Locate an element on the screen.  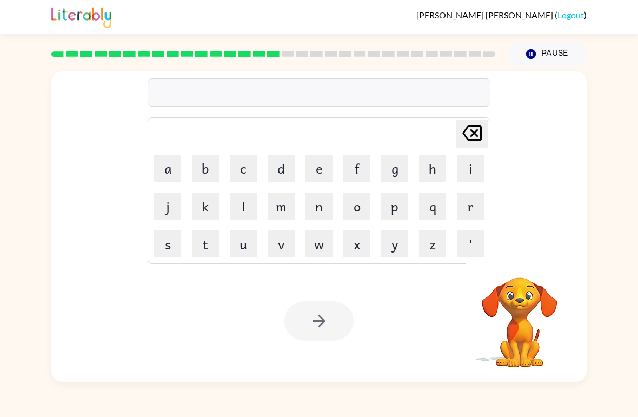
button: q is located at coordinates (433, 206).